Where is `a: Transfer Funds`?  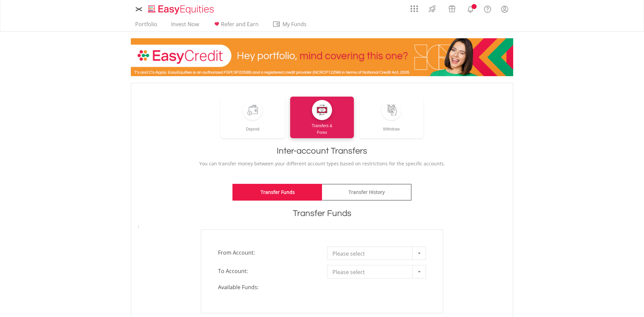
a: Transfer Funds is located at coordinates (277, 192).